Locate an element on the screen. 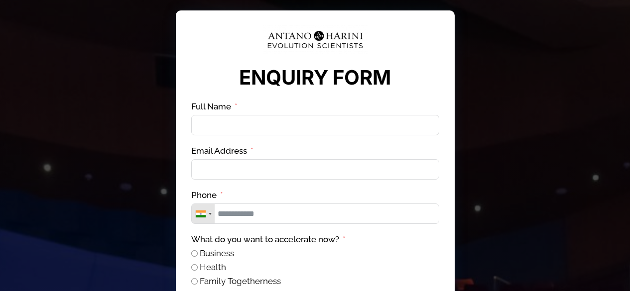  span: Business is located at coordinates (217, 253).